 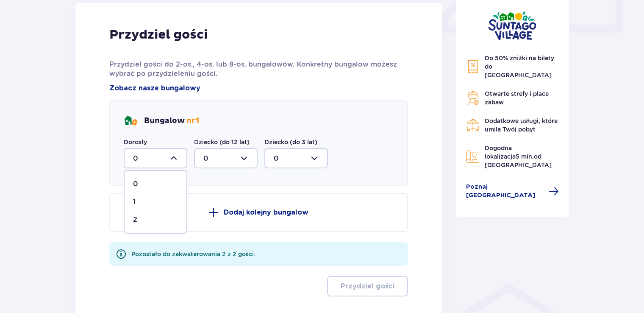 What do you see at coordinates (473, 156) in the screenshot?
I see `img: Map Icon` at bounding box center [473, 156].